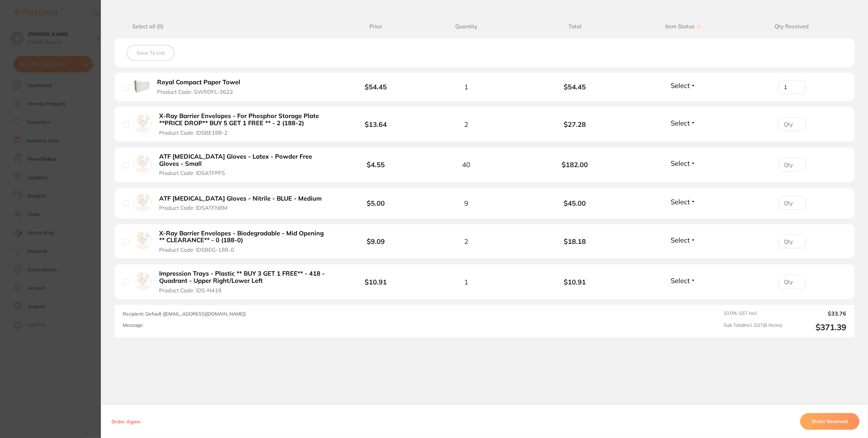  I want to click on button: Save To List, so click(150, 53).